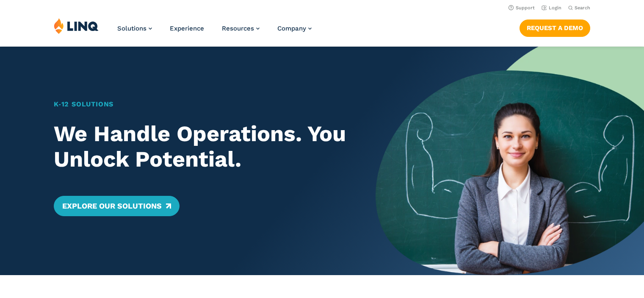 This screenshot has height=298, width=644. What do you see at coordinates (117, 206) in the screenshot?
I see `a: Explore Our Solutions` at bounding box center [117, 206].